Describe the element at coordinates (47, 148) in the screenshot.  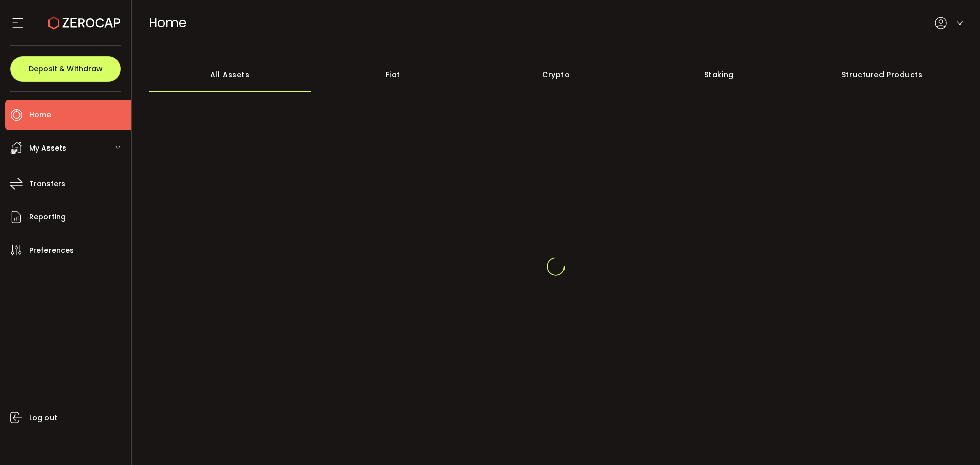
I see `span: My Assets` at that location.